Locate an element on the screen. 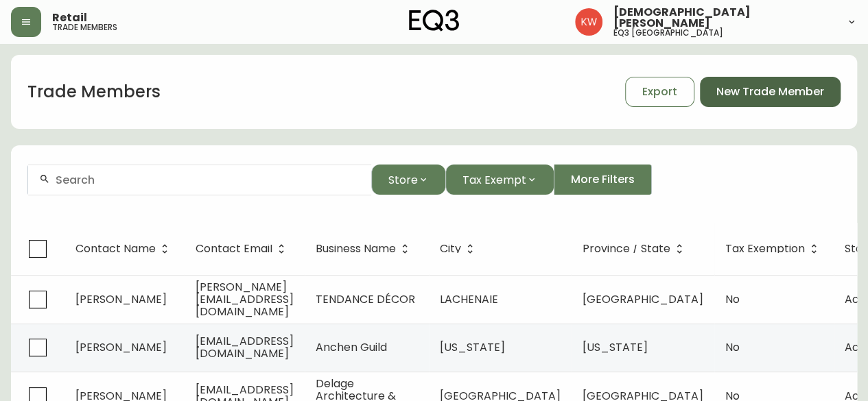  h1: Trade Members is located at coordinates (94, 92).